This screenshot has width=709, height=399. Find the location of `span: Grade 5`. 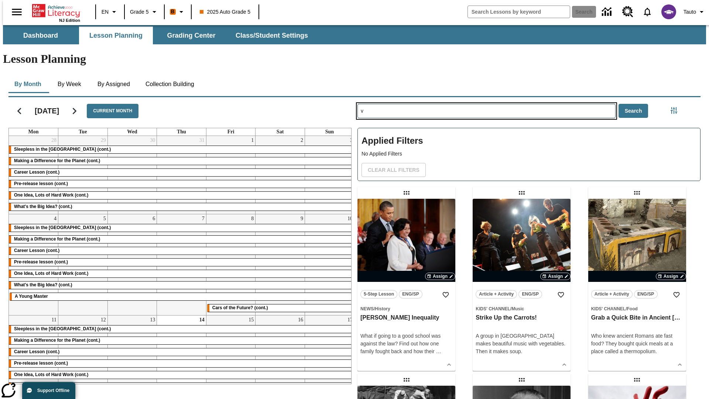

span: Grade 5 is located at coordinates (139, 12).